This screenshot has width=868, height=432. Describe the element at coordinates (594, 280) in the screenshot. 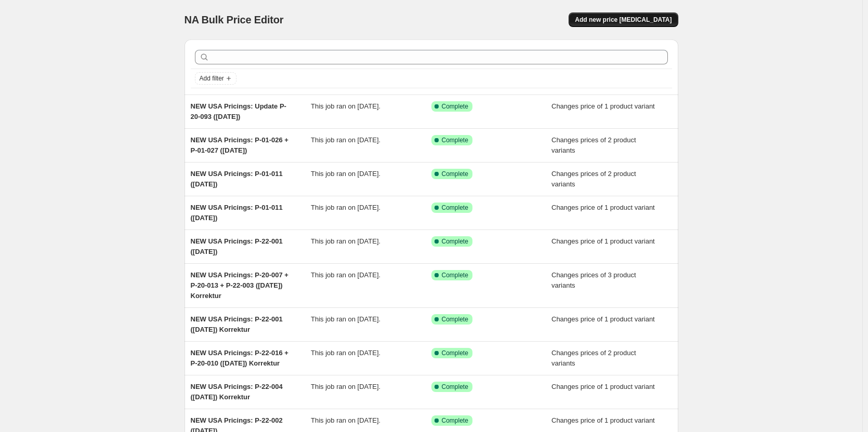

I see `span: Changes prices of 3 product variants` at that location.